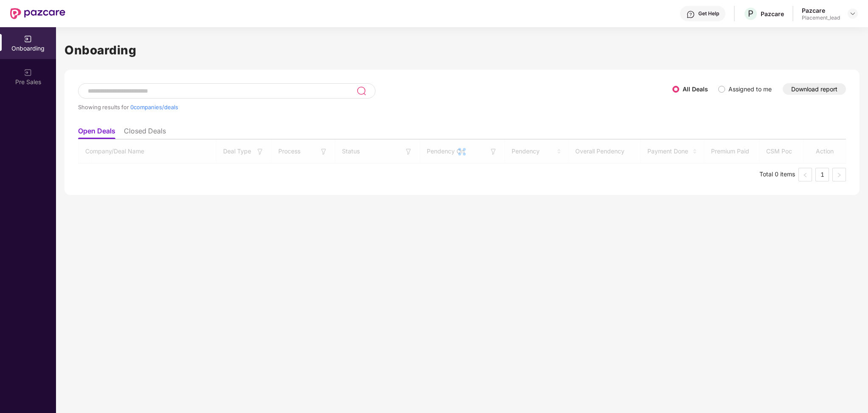 The height and width of the screenshot is (413, 868). Describe the element at coordinates (805, 175) in the screenshot. I see `button: left` at that location.